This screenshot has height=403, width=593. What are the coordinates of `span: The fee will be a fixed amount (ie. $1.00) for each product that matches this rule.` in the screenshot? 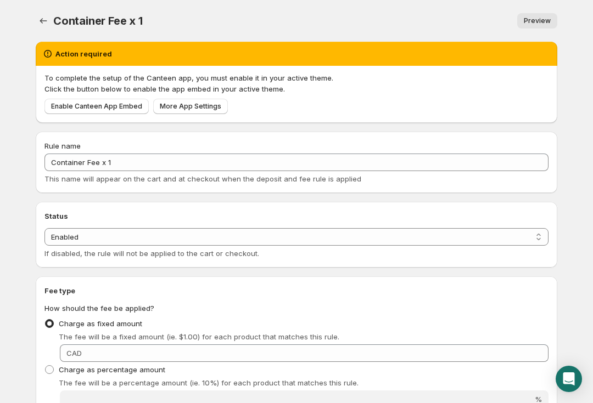 It's located at (199, 337).